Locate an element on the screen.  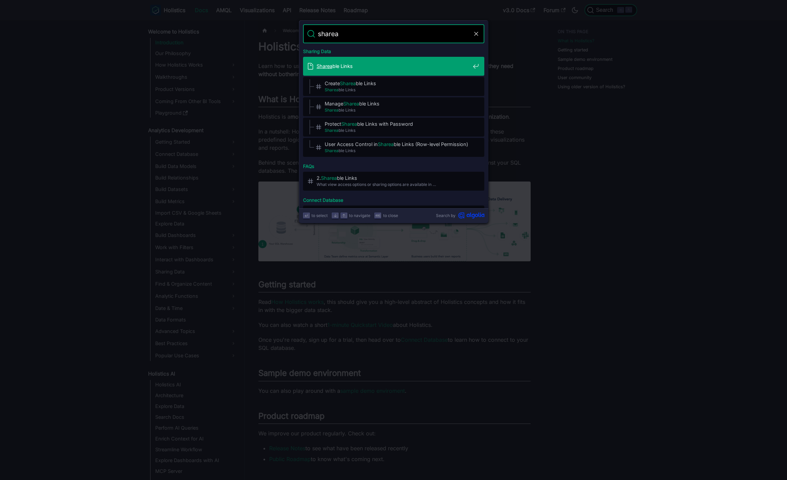
div: Sharing Data is located at coordinates (394, 50).